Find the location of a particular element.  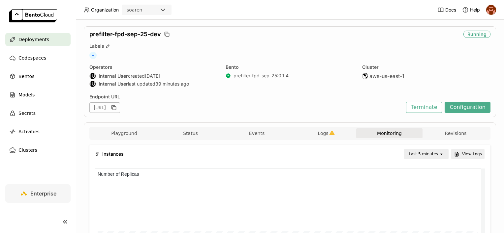

button: Events is located at coordinates (257, 134).